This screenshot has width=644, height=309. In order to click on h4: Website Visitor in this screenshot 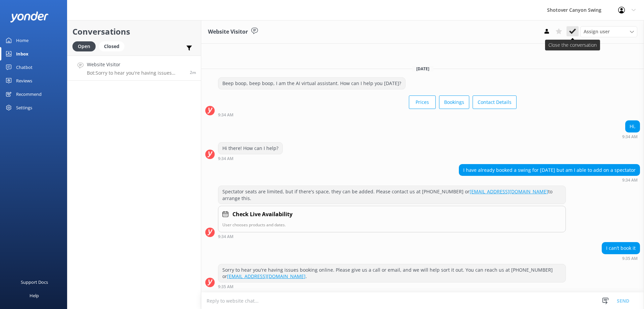, I will do `click(136, 65)`.